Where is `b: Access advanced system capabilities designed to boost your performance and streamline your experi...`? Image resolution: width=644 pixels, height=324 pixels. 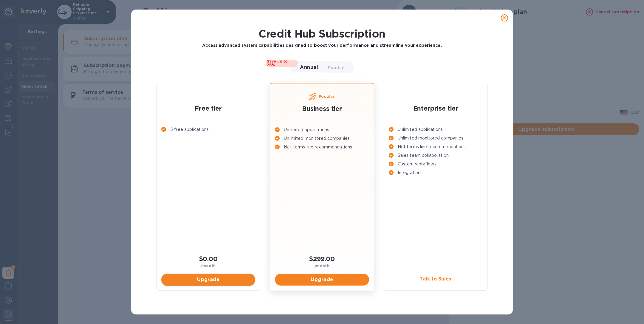
b: Access advanced system capabilities designed to boost your performance and streamline your experi... is located at coordinates (322, 45).